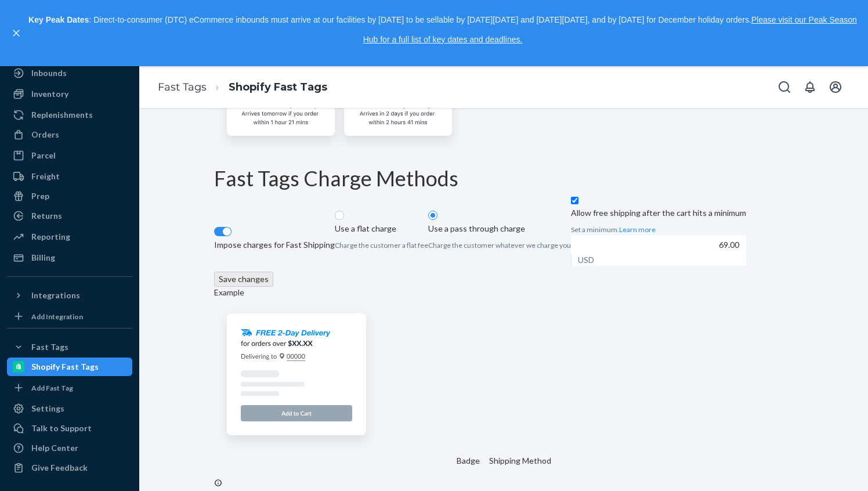 This screenshot has height=491, width=868. What do you see at coordinates (70, 177) in the screenshot?
I see `a: Freight` at bounding box center [70, 177].